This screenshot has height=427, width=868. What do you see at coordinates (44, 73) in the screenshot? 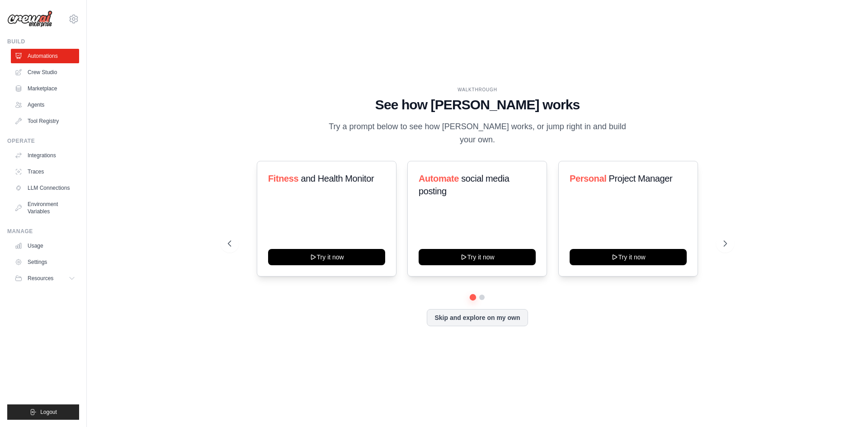
I see `a: Crew Studio` at bounding box center [44, 73].